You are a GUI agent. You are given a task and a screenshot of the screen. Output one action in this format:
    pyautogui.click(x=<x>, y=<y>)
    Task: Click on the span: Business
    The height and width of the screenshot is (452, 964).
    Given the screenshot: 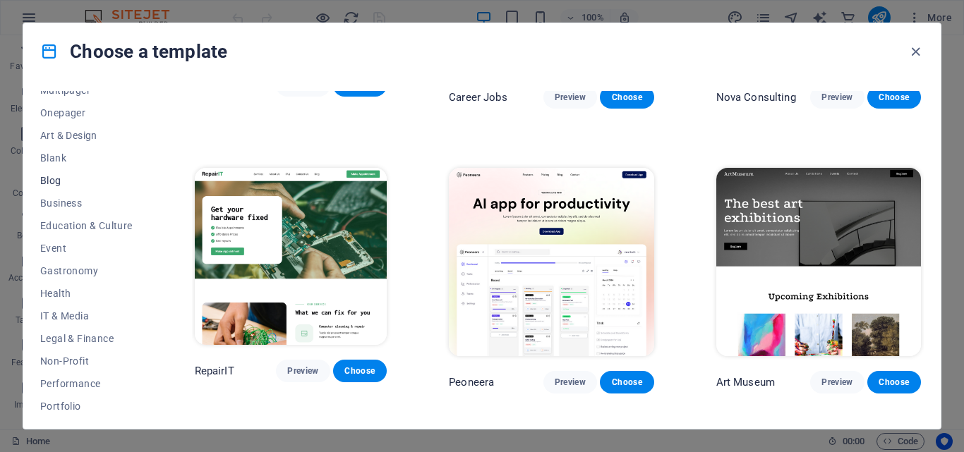 What is the action you would take?
    pyautogui.click(x=86, y=203)
    